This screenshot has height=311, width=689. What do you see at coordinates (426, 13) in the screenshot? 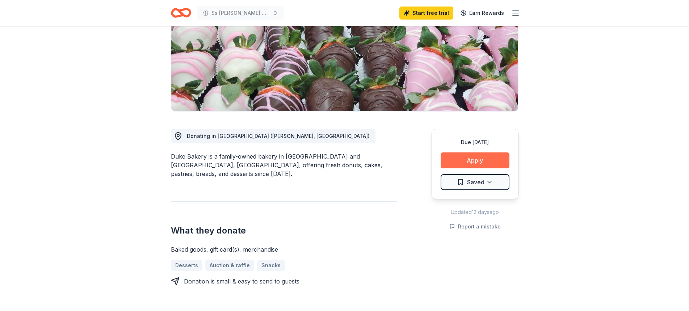
I see `a: Start free trial` at bounding box center [426, 13].